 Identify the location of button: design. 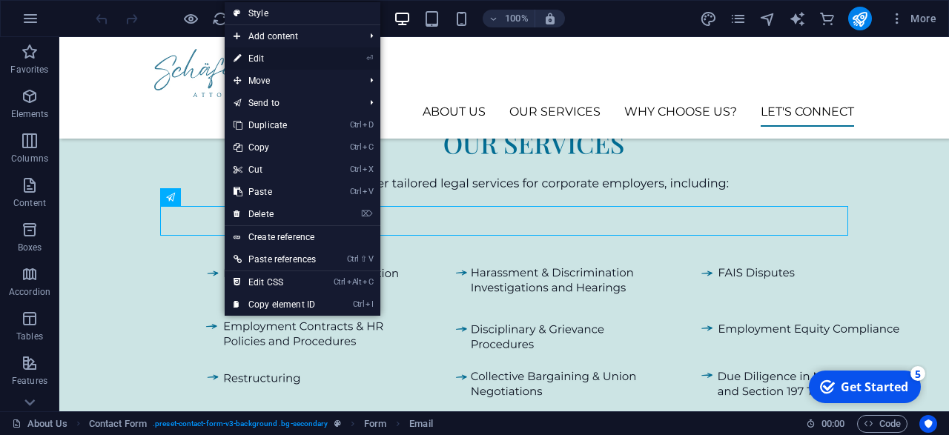
(709, 19).